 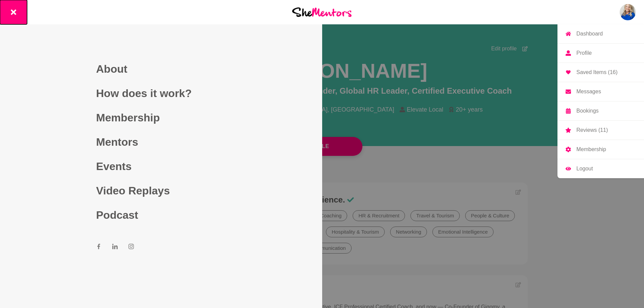 What do you see at coordinates (601, 72) in the screenshot?
I see `a: Saved Items (16)` at bounding box center [601, 72].